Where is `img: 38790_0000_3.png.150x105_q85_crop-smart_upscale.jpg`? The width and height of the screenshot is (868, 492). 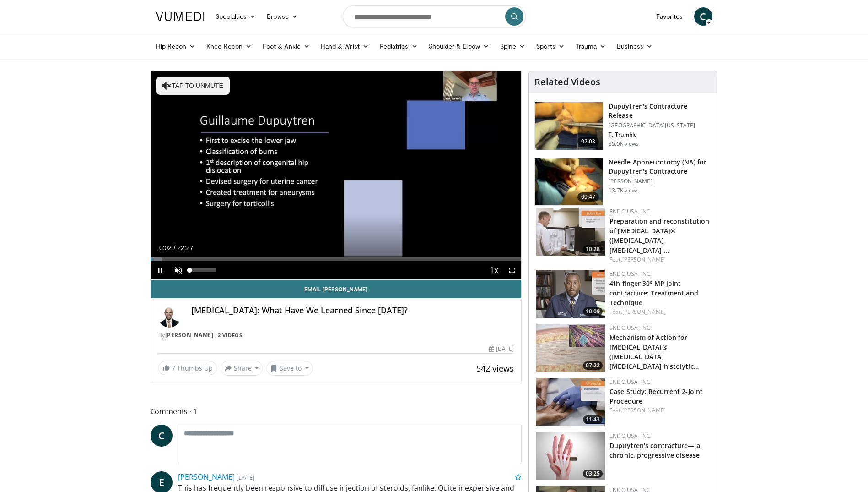 img: 38790_0000_3.png.150x105_q85_crop-smart_upscale.jpg is located at coordinates (569, 126).